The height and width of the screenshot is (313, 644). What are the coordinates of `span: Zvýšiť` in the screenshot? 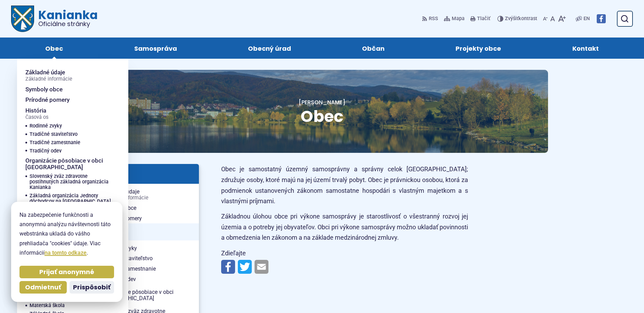 It's located at (512, 18).